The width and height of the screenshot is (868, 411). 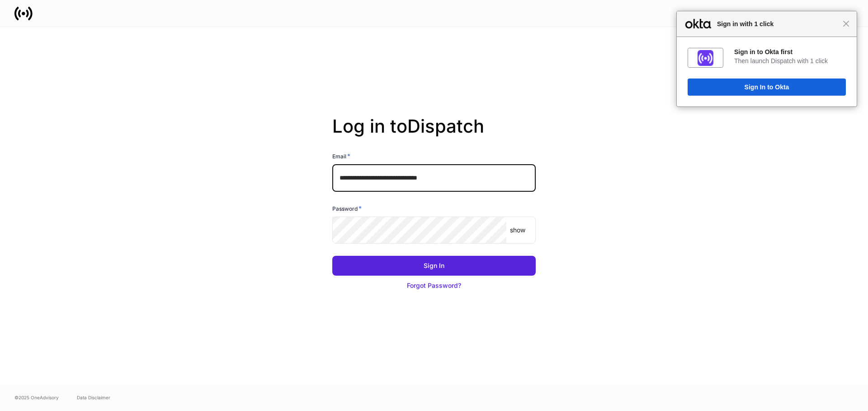 What do you see at coordinates (434, 266) in the screenshot?
I see `div: Sign In` at bounding box center [434, 266].